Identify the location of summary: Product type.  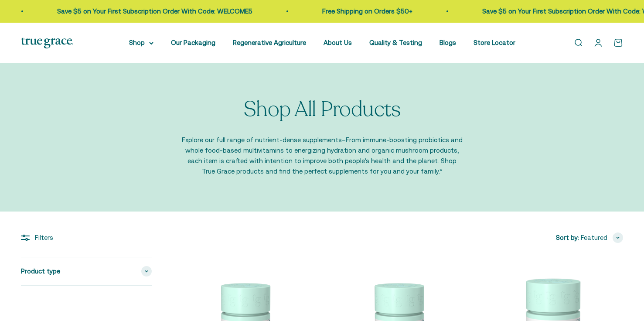
(86, 271).